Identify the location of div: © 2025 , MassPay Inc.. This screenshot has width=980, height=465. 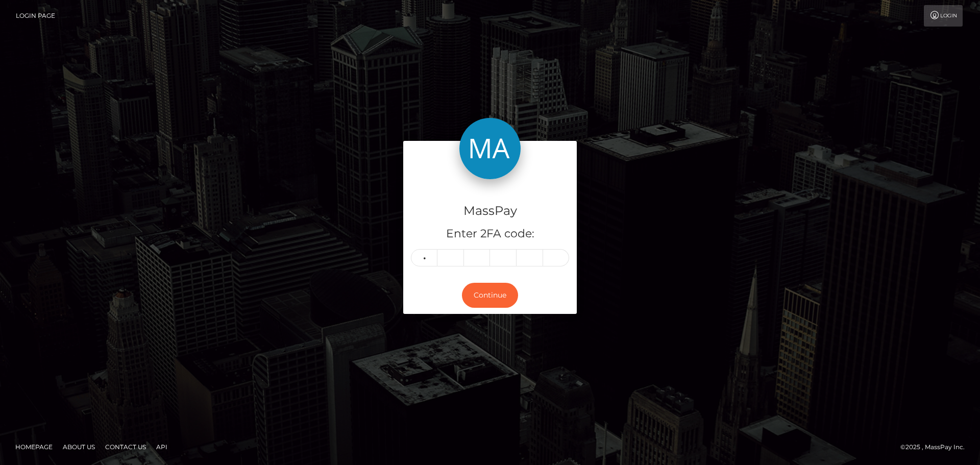
(936, 447).